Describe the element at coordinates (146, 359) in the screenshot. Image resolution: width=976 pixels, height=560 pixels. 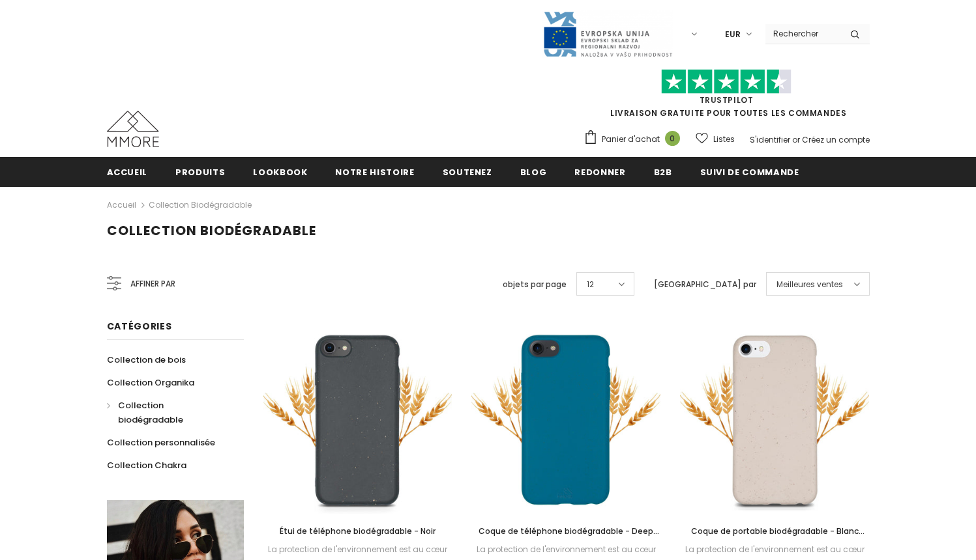
I see `span: Collection de bois` at that location.